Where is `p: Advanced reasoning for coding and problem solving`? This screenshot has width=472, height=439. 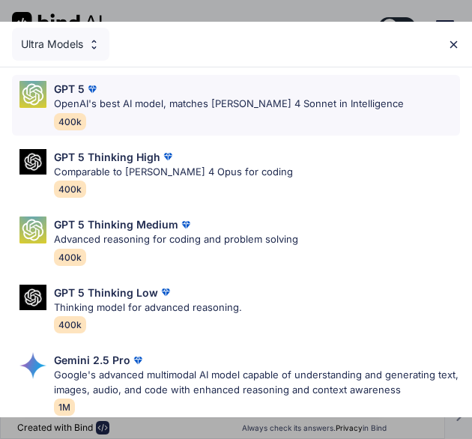
p: Advanced reasoning for coding and problem solving is located at coordinates (176, 240).